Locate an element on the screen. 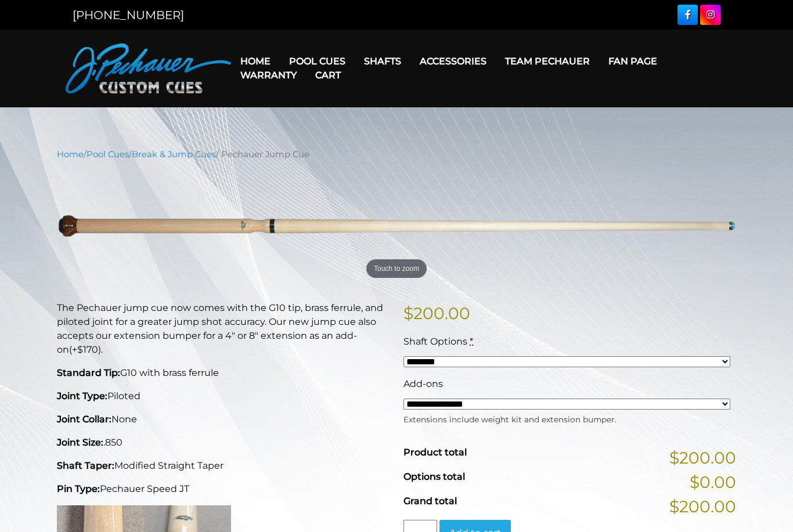  strong: Joint Collar: is located at coordinates (84, 418).